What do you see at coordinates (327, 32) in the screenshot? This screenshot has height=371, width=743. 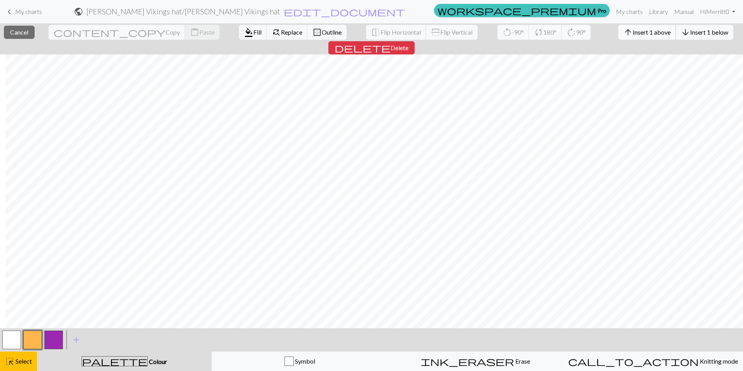 I see `button: Outline` at bounding box center [327, 32].